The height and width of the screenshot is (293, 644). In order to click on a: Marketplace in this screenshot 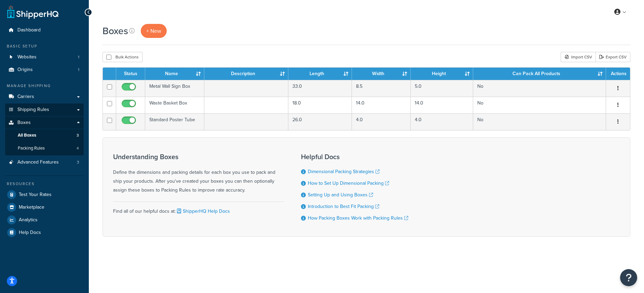, I will do `click(44, 207)`.